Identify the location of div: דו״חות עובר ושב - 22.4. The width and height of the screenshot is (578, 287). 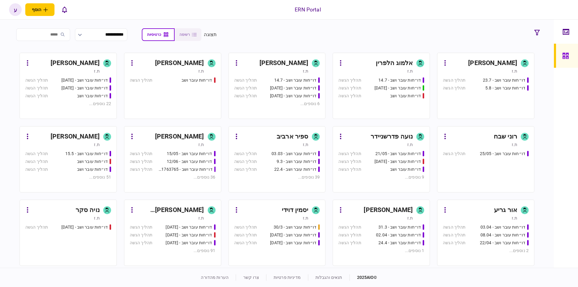
(295, 169).